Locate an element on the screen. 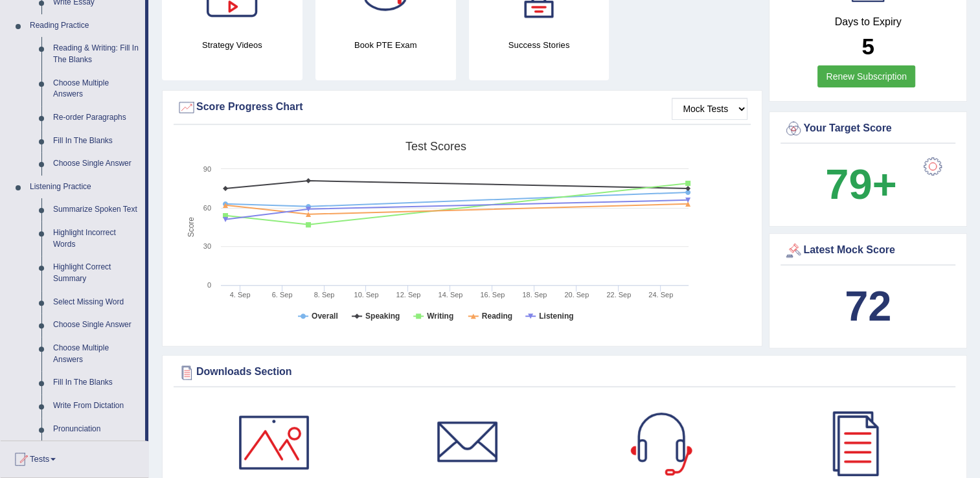 This screenshot has height=478, width=980. tspan: 10. Sep is located at coordinates (367, 295).